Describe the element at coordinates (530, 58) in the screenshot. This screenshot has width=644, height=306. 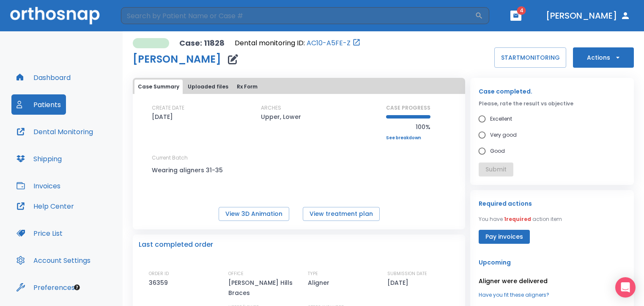
I see `button: STARTMONITORING` at that location.